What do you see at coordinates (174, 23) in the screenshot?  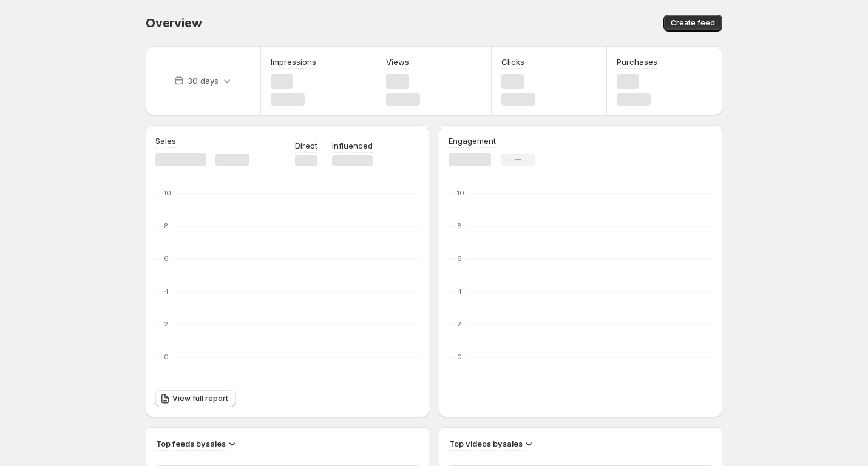 I see `span: Overview` at bounding box center [174, 23].